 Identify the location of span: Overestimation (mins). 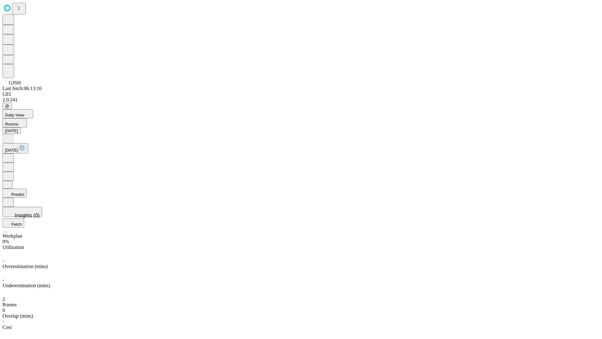
(25, 266).